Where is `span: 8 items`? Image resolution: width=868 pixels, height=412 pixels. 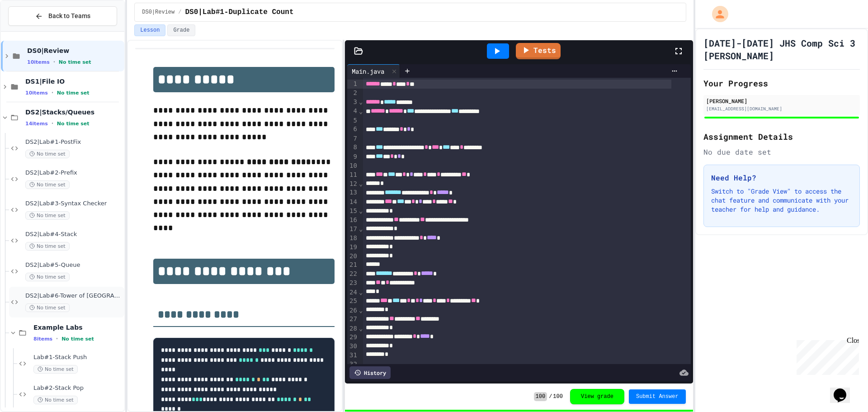 span: 8 items is located at coordinates (43, 338).